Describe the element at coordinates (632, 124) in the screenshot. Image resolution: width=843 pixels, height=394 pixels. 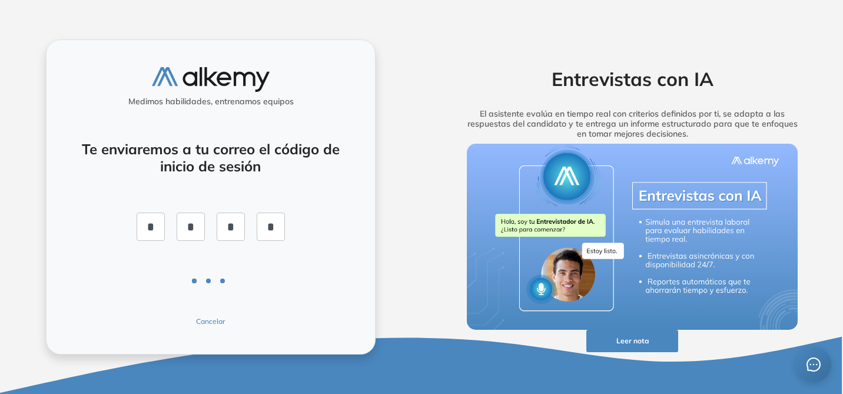
I see `h5: El asistente evalúa en tiempo real con criterios definidos por ti, se adapta a las respuestas del...` at that location.